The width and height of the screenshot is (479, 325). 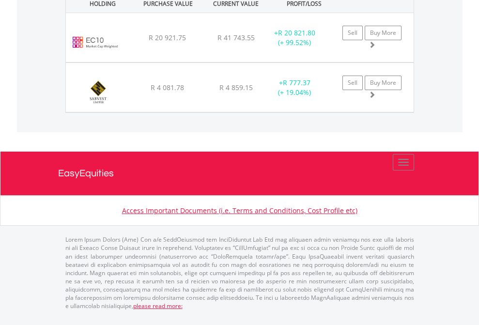 I want to click on span: R 41 743.55, so click(x=236, y=37).